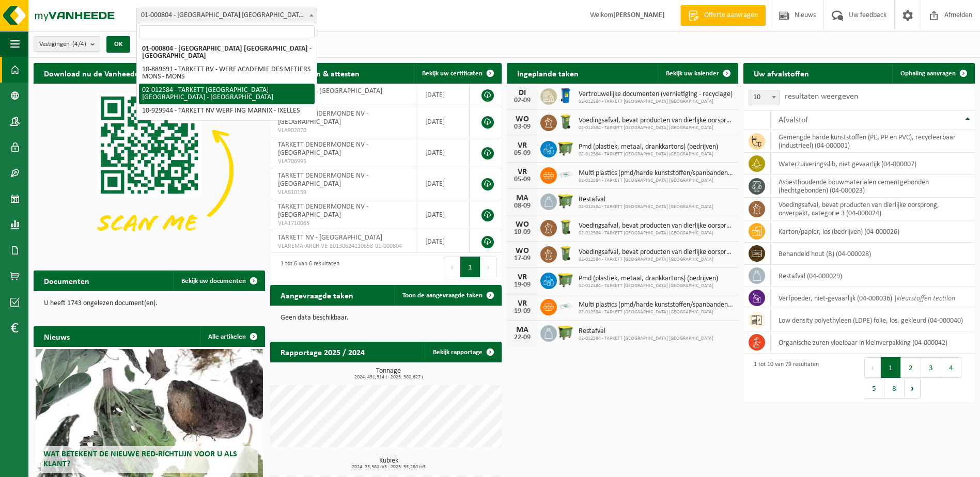 Image resolution: width=980 pixels, height=477 pixels. What do you see at coordinates (452, 267) in the screenshot?
I see `button: Previous` at bounding box center [452, 267].